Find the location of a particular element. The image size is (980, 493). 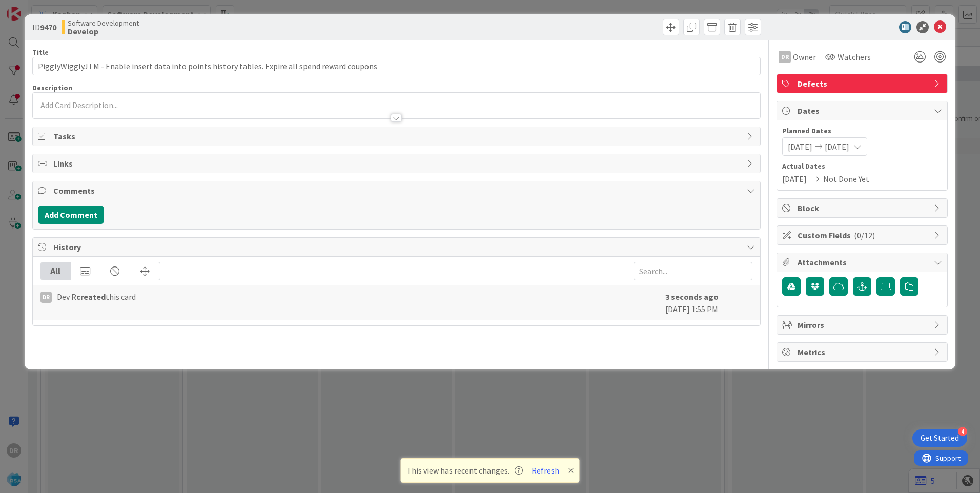

span: Mirrors is located at coordinates (863, 325).